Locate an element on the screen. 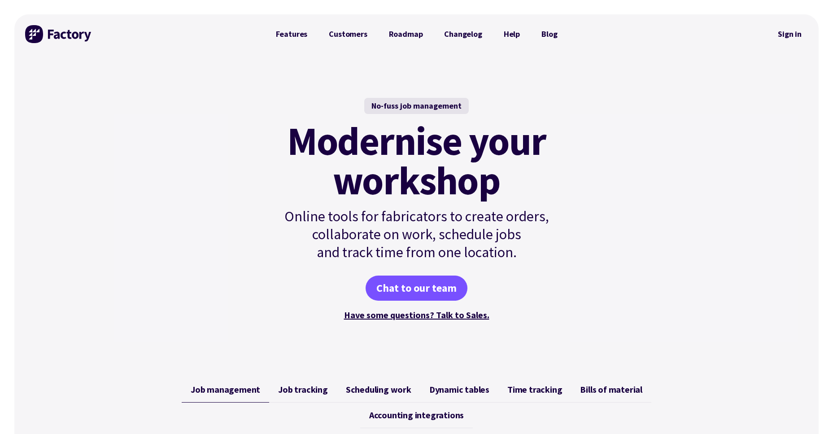  nav: Secondary Navigation is located at coordinates (790, 34).